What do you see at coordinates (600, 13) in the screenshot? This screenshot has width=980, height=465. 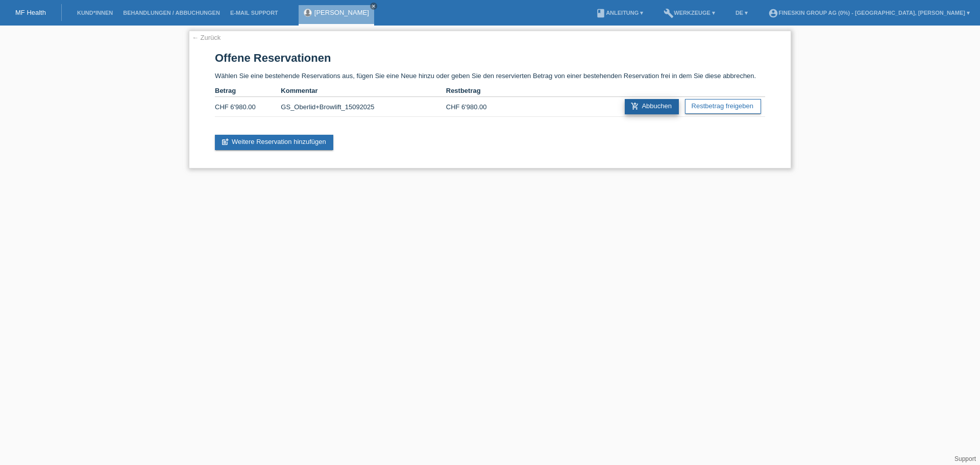 I see `i: book` at bounding box center [600, 13].